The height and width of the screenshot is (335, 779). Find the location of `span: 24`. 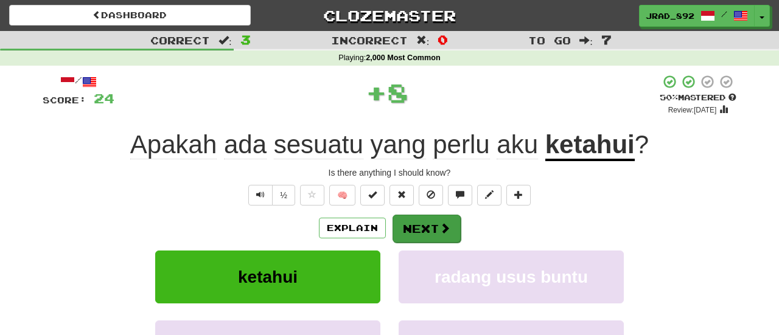

span: 24 is located at coordinates (104, 98).